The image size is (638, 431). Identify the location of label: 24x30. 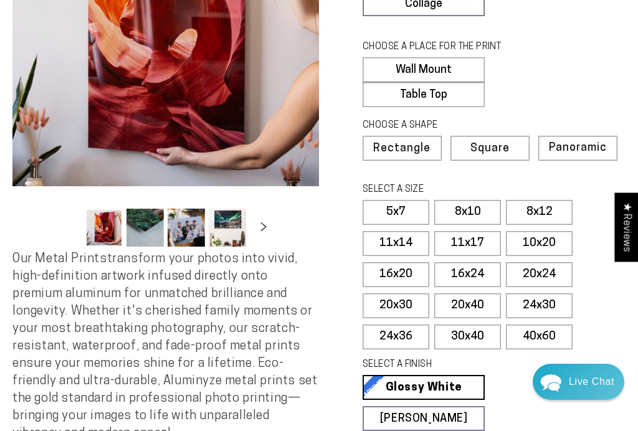
(539, 306).